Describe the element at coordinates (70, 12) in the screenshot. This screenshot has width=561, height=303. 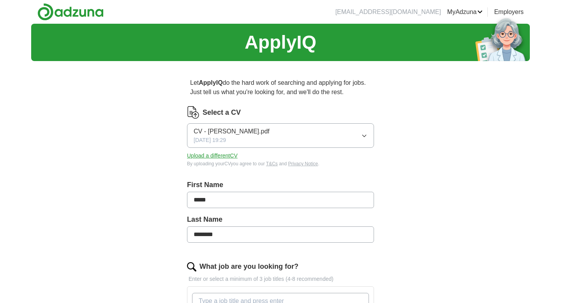
I see `img: Adzuna logo` at that location.